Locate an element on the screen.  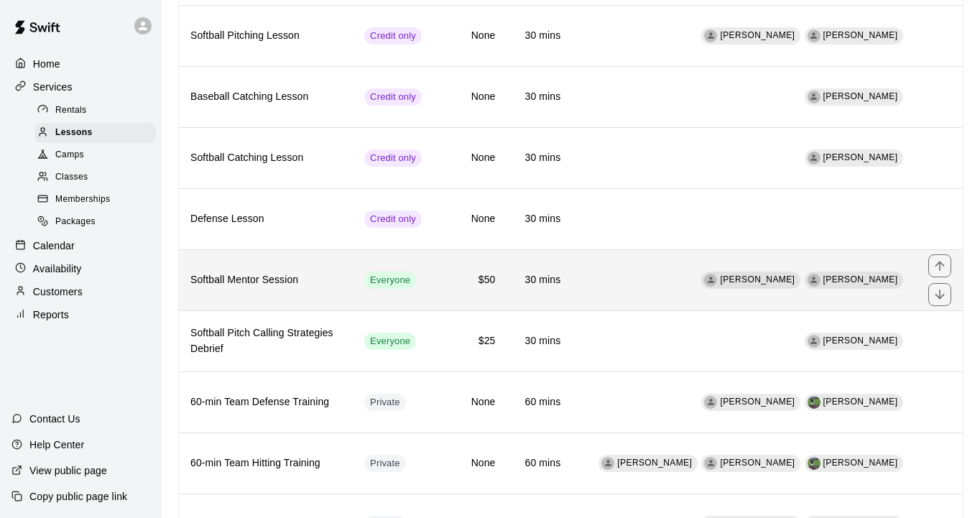
h6: Softball Catching Lesson is located at coordinates (266, 158).